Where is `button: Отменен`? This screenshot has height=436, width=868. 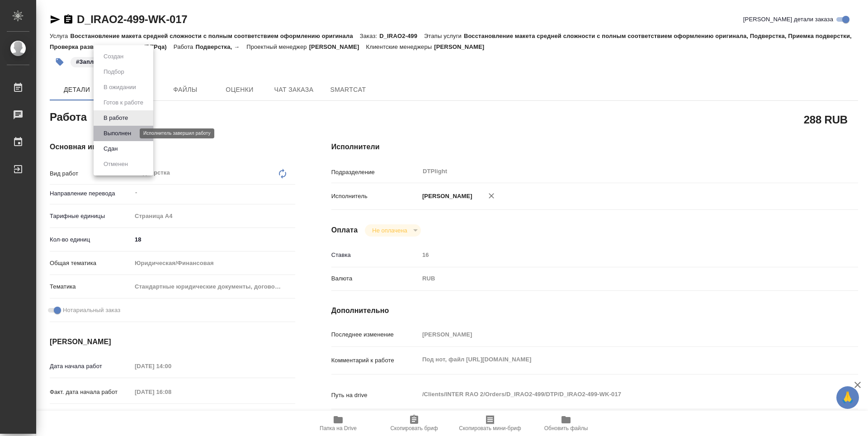 button: Отменен is located at coordinates (116, 164).